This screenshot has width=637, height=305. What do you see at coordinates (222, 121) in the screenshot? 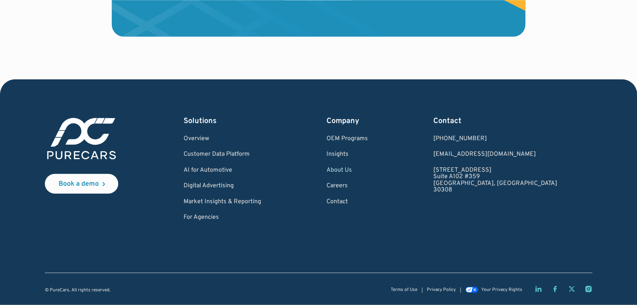
I see `div: Solutions` at bounding box center [222, 121].